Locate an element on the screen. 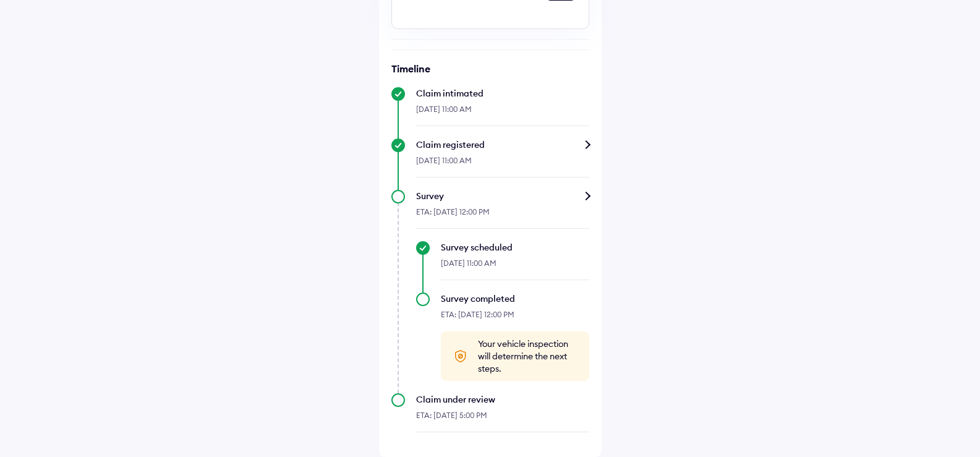 This screenshot has height=457, width=980. div: Survey is located at coordinates (502, 196).